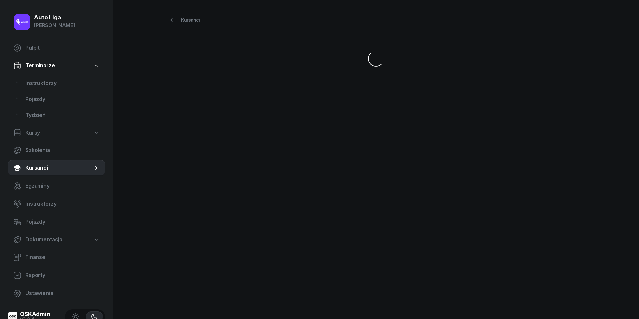 Image resolution: width=639 pixels, height=319 pixels. Describe the element at coordinates (56, 66) in the screenshot. I see `a: Terminarze` at that location.